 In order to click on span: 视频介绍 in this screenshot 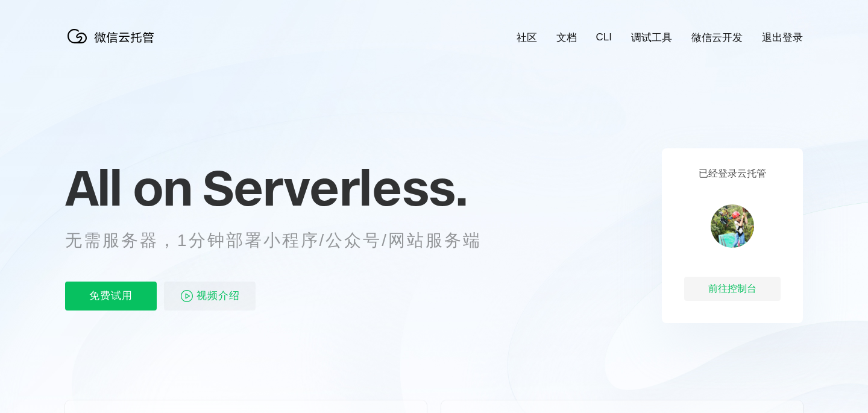, I will do `click(218, 296)`.